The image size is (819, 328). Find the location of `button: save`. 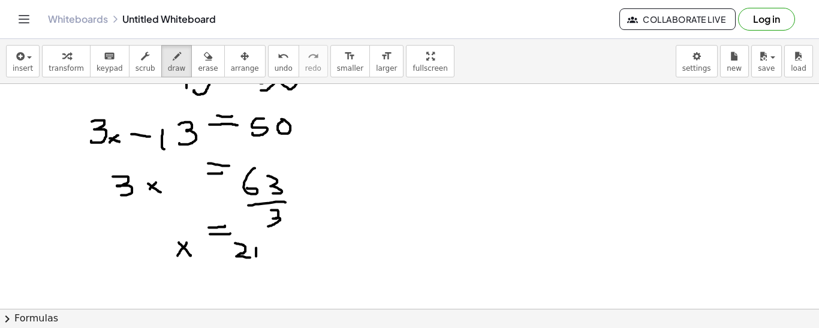

button: save is located at coordinates (766, 61).